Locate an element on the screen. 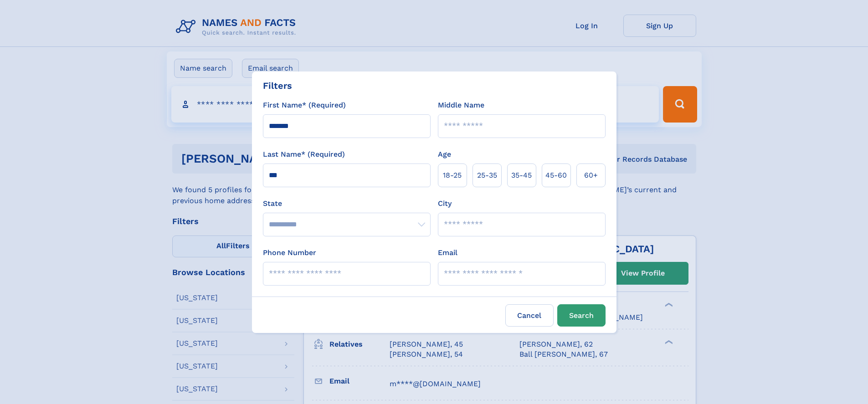 The height and width of the screenshot is (404, 868). label: Age is located at coordinates (444, 155).